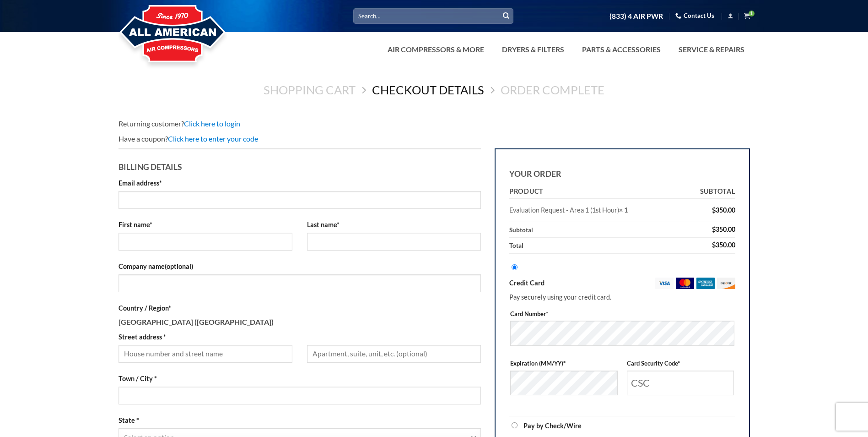 The width and height of the screenshot is (868, 437). What do you see at coordinates (433, 15) in the screenshot?
I see `input: Search…` at bounding box center [433, 15].